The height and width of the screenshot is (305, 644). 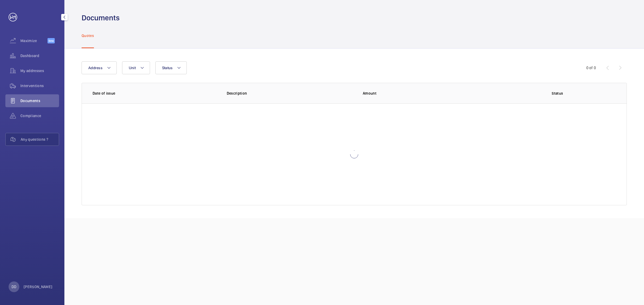 I want to click on p: Amount, so click(x=426, y=93).